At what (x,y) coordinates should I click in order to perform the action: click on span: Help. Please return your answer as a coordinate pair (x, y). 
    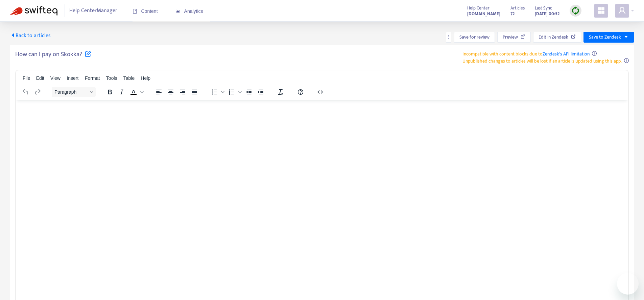
    Looking at the image, I should click on (145, 78).